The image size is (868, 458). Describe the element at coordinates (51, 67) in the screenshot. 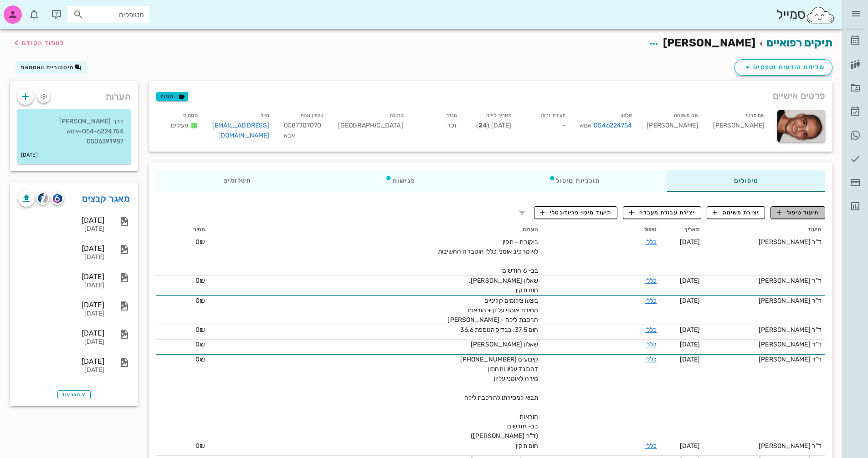

I see `button: היסטוריית וואטסאפ` at that location.